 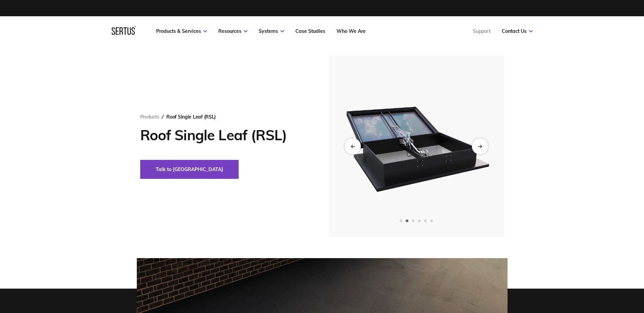 What do you see at coordinates (481, 31) in the screenshot?
I see `a: Support` at bounding box center [481, 31].